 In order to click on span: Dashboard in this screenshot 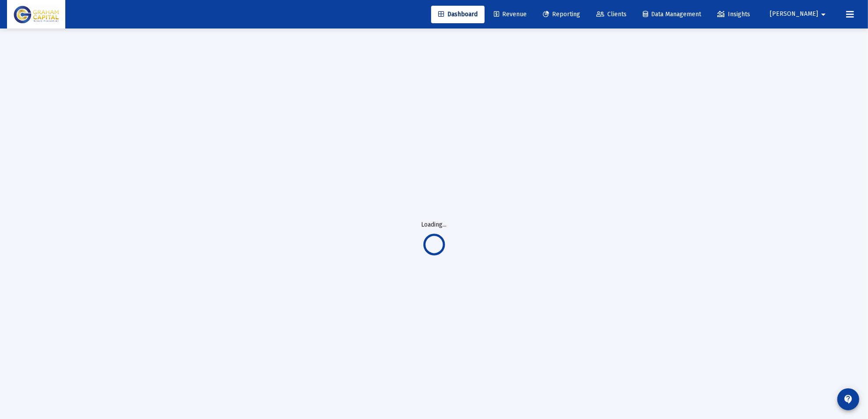, I will do `click(458, 14)`.